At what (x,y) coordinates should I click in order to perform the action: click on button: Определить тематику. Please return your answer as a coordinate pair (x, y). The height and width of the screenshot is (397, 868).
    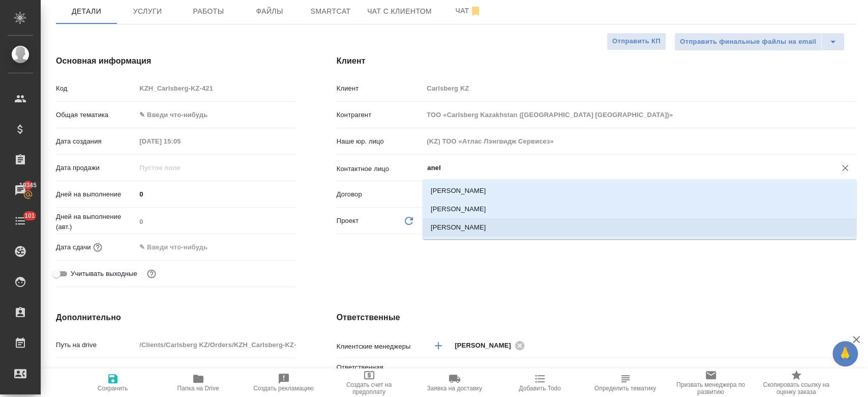
    Looking at the image, I should click on (626, 383).